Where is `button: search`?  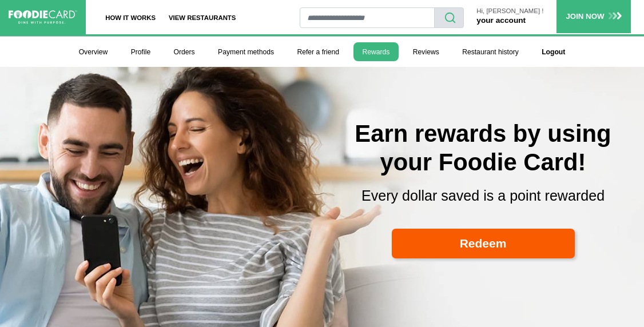
button: search is located at coordinates (449, 18).